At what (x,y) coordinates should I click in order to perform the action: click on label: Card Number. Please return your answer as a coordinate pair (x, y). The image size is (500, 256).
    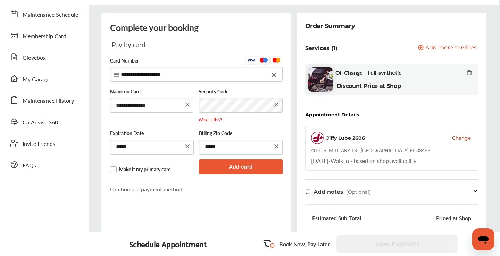
    Looking at the image, I should click on (196, 61).